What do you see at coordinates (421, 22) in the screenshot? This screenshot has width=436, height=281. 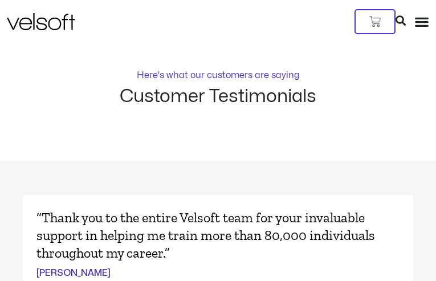 I see `div: Menu Toggle` at bounding box center [421, 22].